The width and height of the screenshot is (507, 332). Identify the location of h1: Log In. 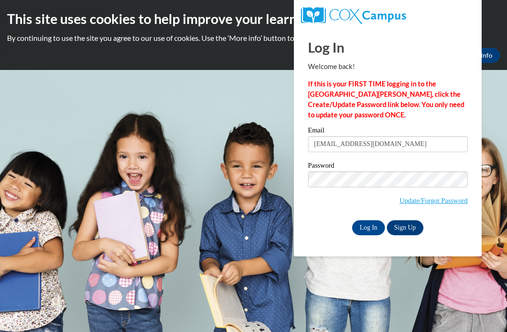
(388, 47).